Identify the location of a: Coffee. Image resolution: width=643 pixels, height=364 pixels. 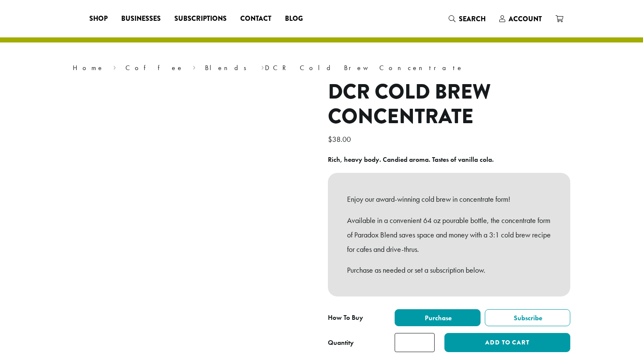
(154, 68).